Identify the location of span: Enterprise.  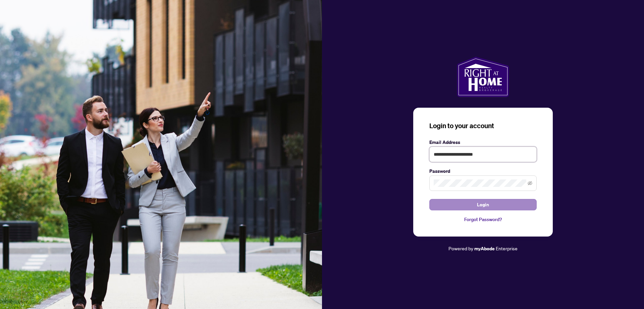
(507, 248).